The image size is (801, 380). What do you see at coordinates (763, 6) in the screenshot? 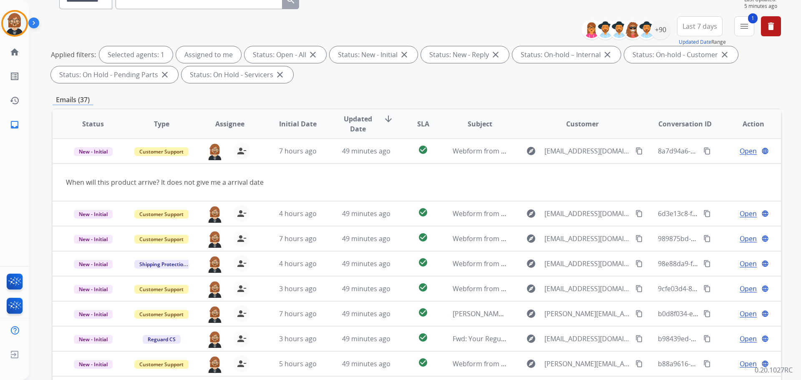
I see `span: 5 minutes ago` at bounding box center [763, 6].